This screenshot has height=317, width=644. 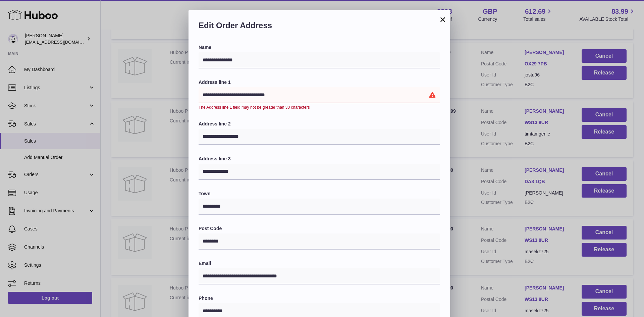 I want to click on label: Town, so click(x=319, y=194).